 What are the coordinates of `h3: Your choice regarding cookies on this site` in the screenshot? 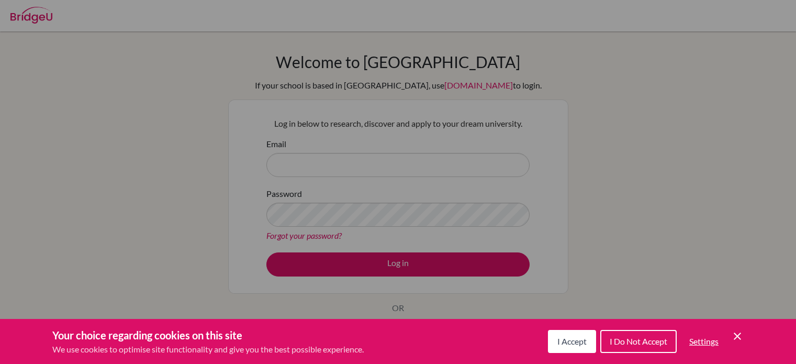 It's located at (208, 335).